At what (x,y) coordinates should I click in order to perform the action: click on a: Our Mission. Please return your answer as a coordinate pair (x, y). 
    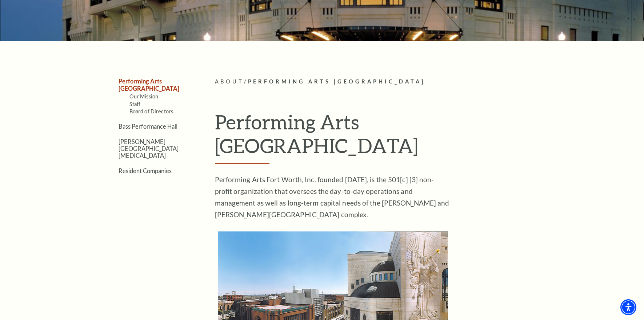
    Looking at the image, I should click on (144, 96).